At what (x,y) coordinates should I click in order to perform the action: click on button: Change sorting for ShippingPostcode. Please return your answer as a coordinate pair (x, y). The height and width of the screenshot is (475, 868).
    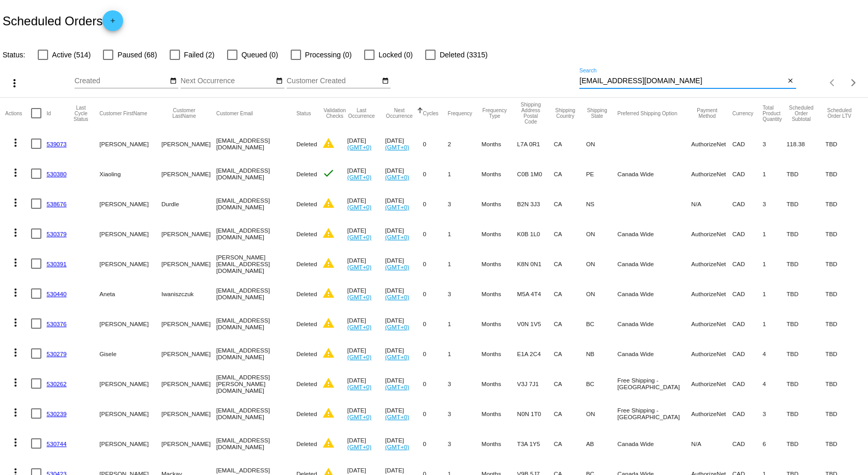
    Looking at the image, I should click on (531, 113).